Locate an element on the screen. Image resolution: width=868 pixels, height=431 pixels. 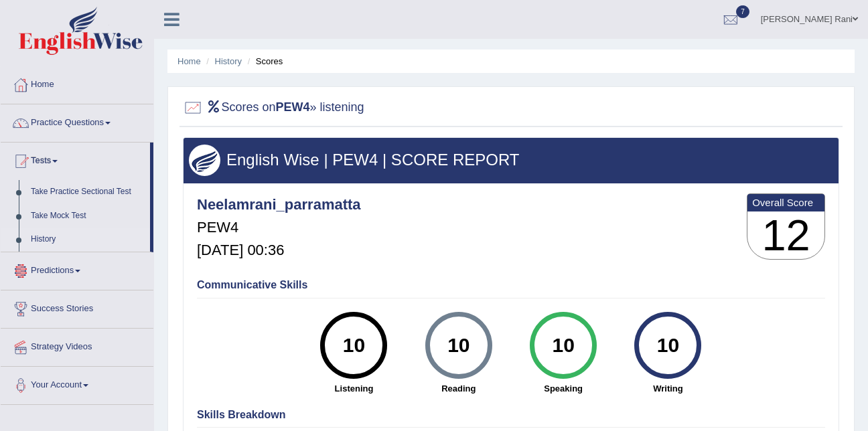
a: Take Practice Sectional Test is located at coordinates (87, 192).